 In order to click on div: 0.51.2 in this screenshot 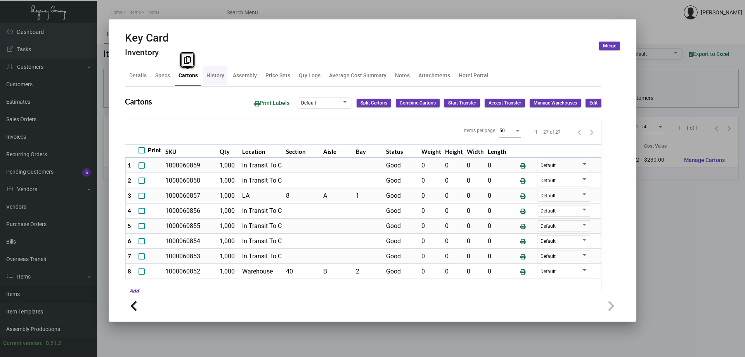, I will do `click(54, 343)`.